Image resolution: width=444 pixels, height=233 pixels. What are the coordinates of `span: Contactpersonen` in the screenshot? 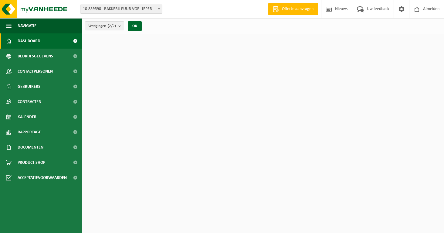 It's located at (35, 71).